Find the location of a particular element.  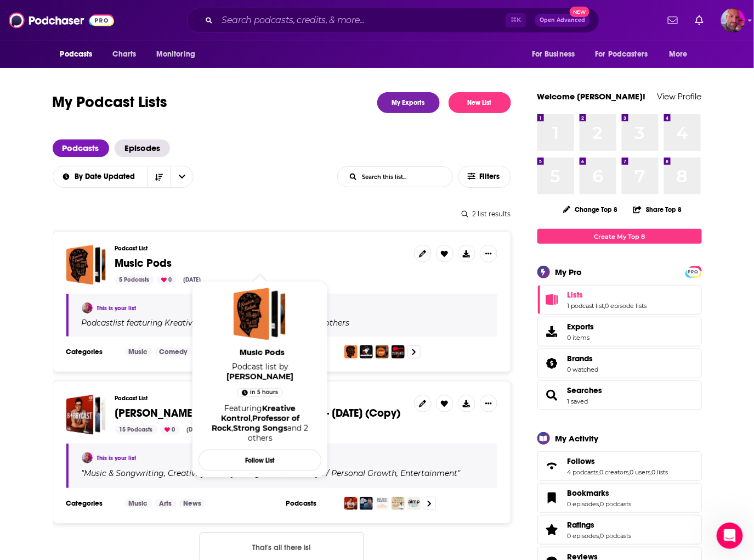

span: By Date Updated is located at coordinates (107, 177).